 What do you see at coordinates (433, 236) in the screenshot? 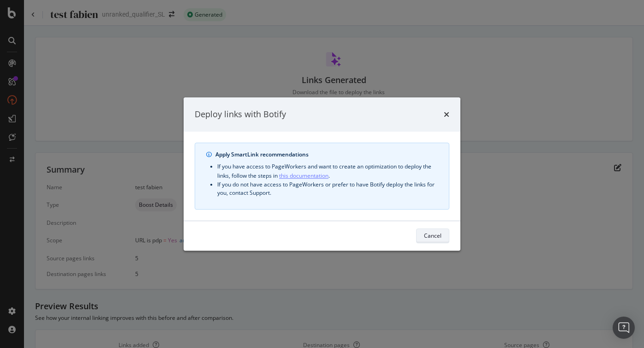
I see `button: Cancel` at bounding box center [433, 236].